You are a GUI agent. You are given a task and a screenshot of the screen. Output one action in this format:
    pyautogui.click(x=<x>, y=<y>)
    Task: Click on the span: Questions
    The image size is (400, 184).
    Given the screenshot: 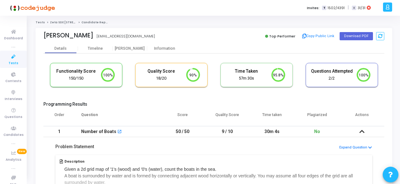 What is the action you would take?
    pyautogui.click(x=13, y=117)
    